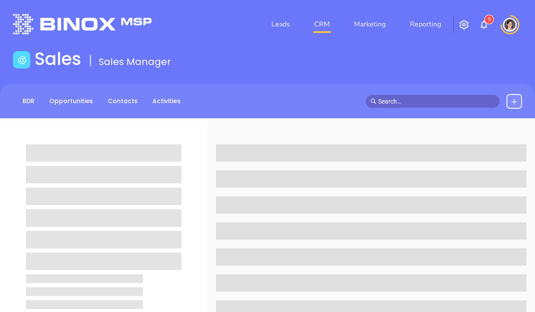 The image size is (535, 312). I want to click on h1: Sales, so click(58, 59).